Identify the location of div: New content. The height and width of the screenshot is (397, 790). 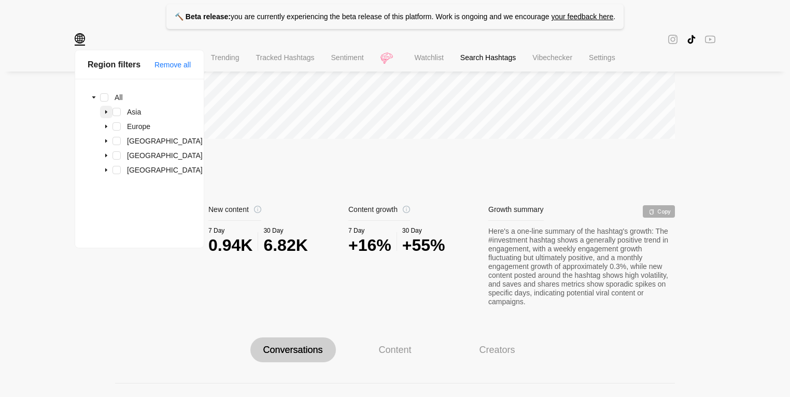
(235, 213).